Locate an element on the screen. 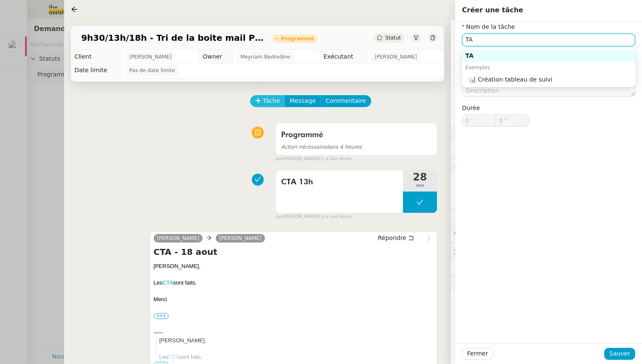  span: Tâche is located at coordinates (271, 101).